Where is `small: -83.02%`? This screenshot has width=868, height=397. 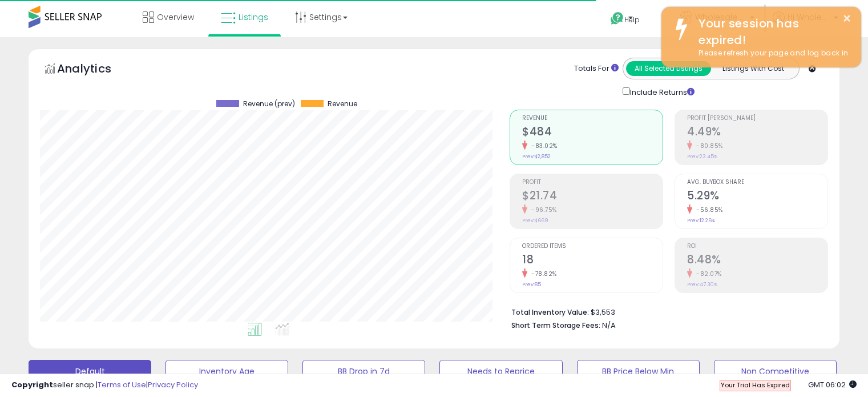 small: -83.02% is located at coordinates (542, 146).